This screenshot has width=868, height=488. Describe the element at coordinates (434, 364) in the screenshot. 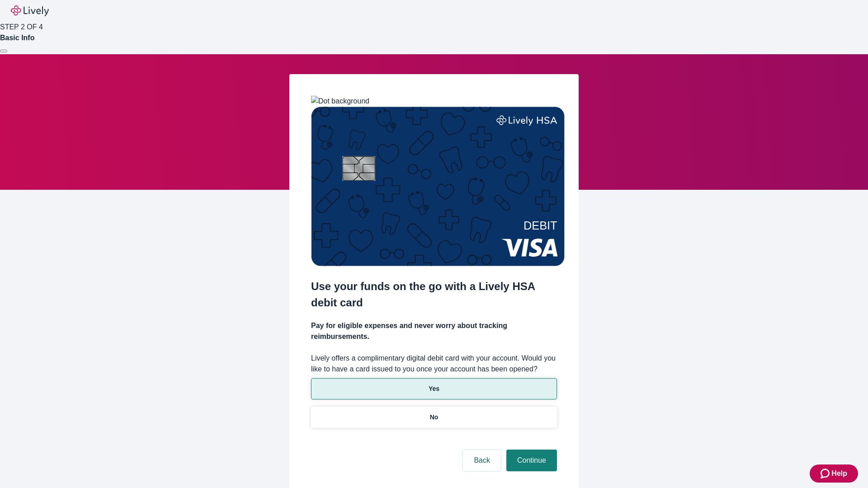

I see `label: Lively offers a complimentary digital debit card with your account. Would you like to have a card...` at that location.